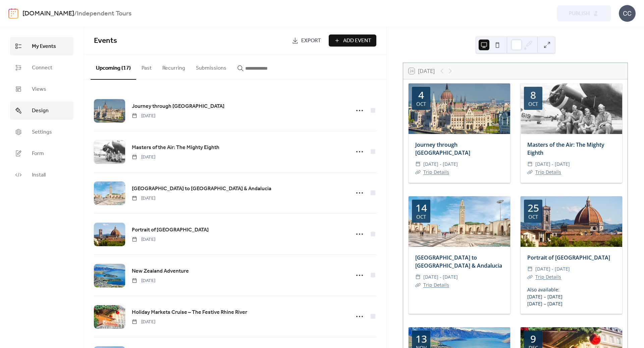  What do you see at coordinates (42, 89) in the screenshot?
I see `a: Views` at bounding box center [42, 89].